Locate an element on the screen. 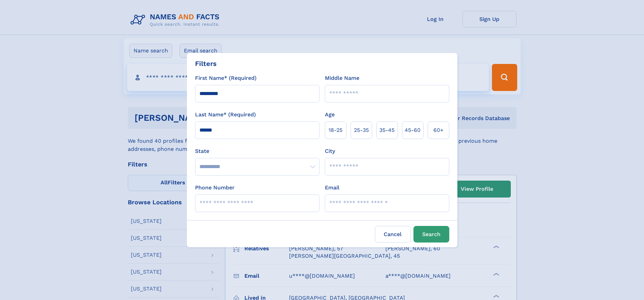 Image resolution: width=644 pixels, height=300 pixels. label: First Name* (Required) is located at coordinates (226, 78).